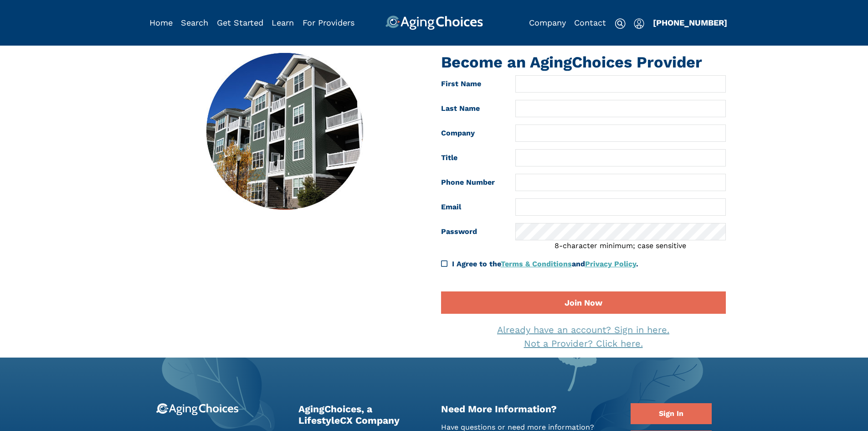  I want to click on label: First Name, so click(472, 84).